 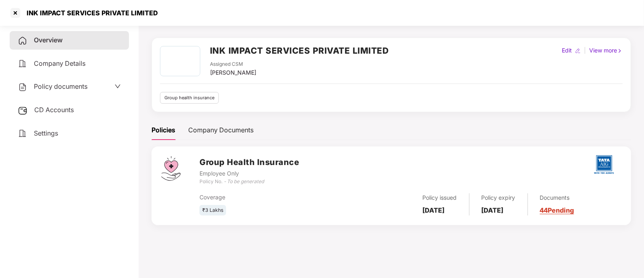 What do you see at coordinates (233, 64) in the screenshot?
I see `div: Assigned CSM` at bounding box center [233, 64].